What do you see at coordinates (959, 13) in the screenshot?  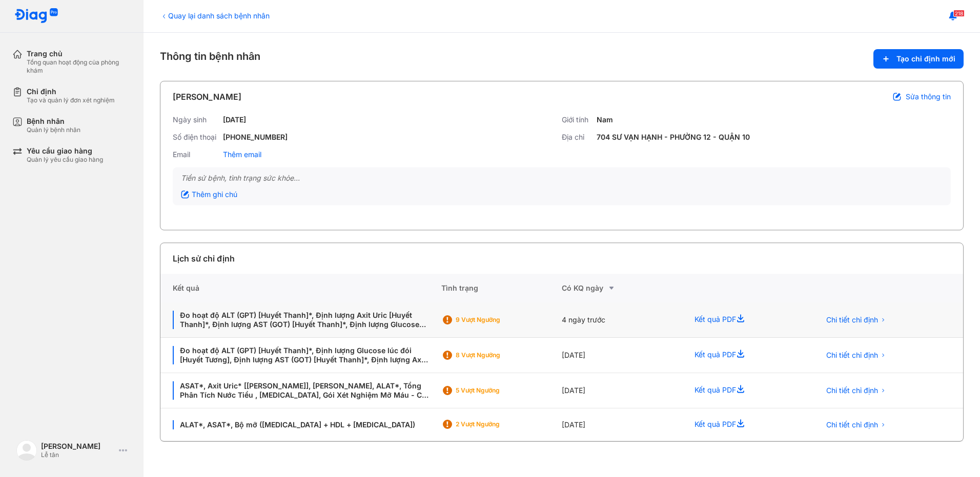 I see `span: 218` at bounding box center [959, 13].